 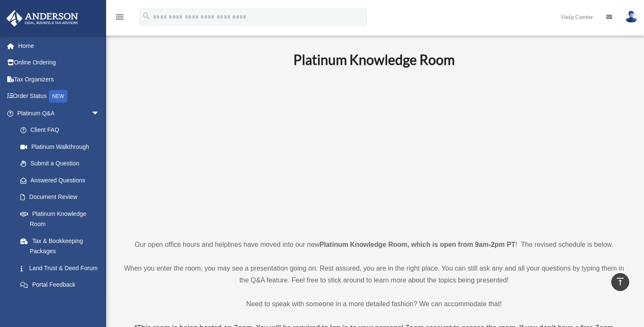 What do you see at coordinates (62, 180) in the screenshot?
I see `a: Answered Questions` at bounding box center [62, 180].